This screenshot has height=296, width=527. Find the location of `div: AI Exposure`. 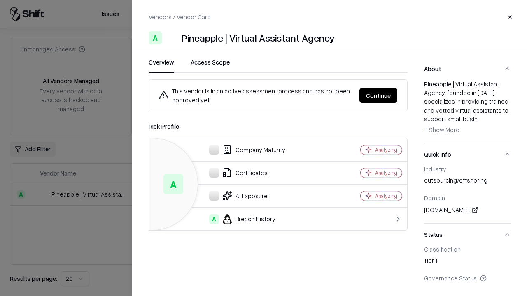

div: AI Exposure is located at coordinates (244, 196).